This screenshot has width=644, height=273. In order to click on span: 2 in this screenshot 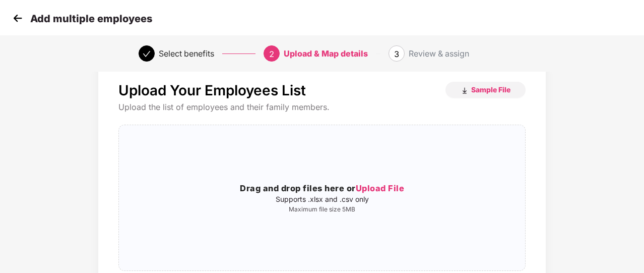, I will do `click(272, 54)`.